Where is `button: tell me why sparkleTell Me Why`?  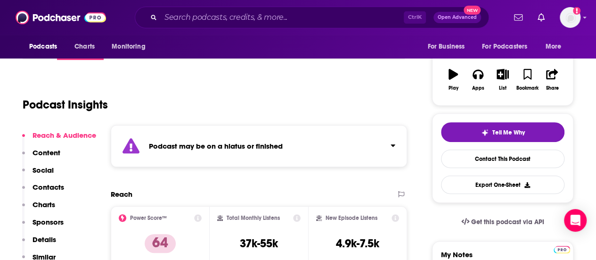
button: tell me why sparkleTell Me Why is located at coordinates (503, 132).